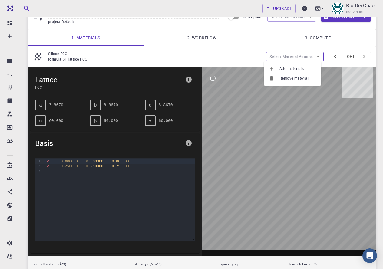 The height and width of the screenshot is (269, 383). What do you see at coordinates (38, 171) in the screenshot?
I see `div: 3` at bounding box center [38, 171].